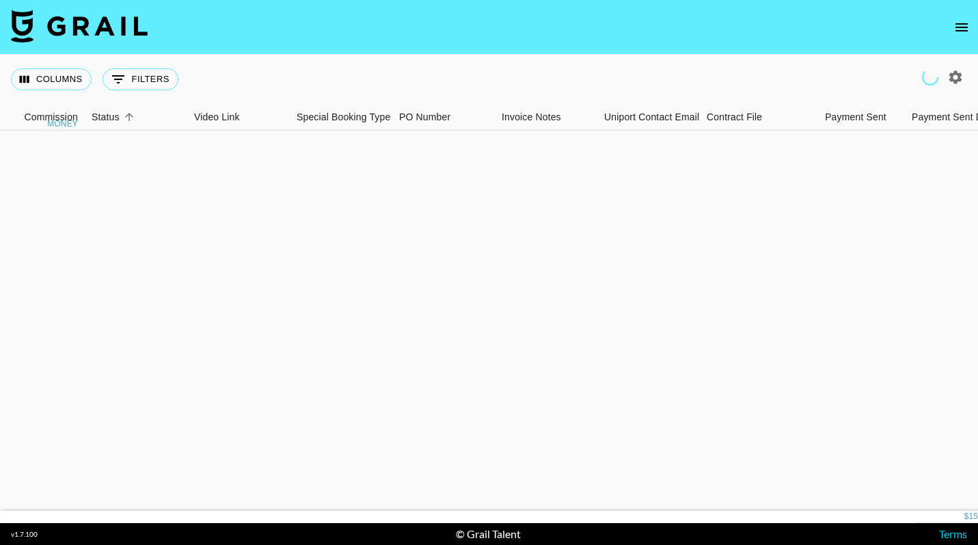 The image size is (978, 545). What do you see at coordinates (488, 534) in the screenshot?
I see `div: © Grail Talent` at bounding box center [488, 534].